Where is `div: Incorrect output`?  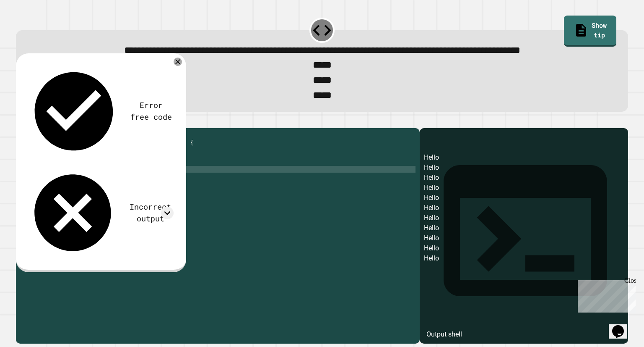
div: Incorrect output is located at coordinates (150, 212).